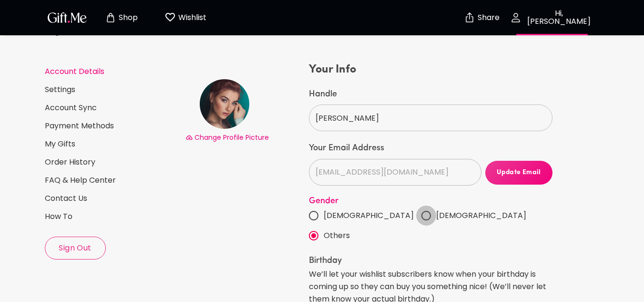 This screenshot has width=644, height=302. Describe the element at coordinates (111, 90) in the screenshot. I see `a: Settings` at that location.